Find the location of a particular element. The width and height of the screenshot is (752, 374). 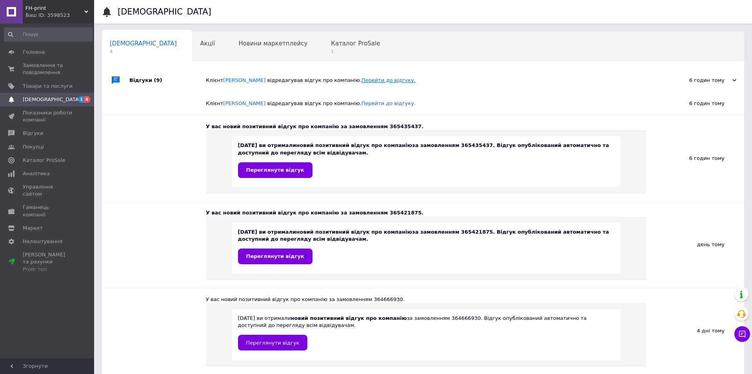

div: Відгуки is located at coordinates (167, 80).